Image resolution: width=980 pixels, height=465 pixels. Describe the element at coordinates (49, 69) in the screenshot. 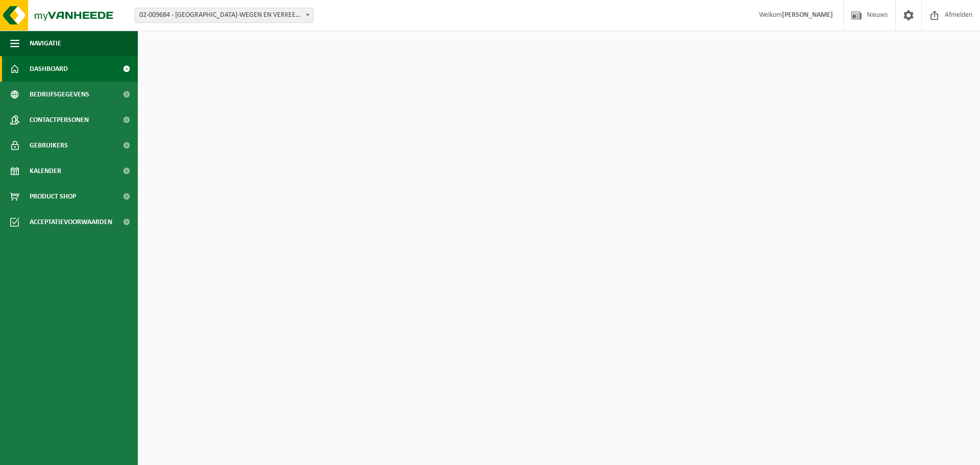

I see `span: Dashboard` at that location.